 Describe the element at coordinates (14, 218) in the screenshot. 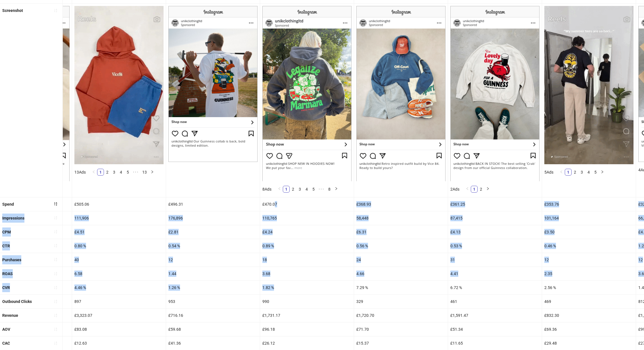

I see `b: Impressions` at that location.